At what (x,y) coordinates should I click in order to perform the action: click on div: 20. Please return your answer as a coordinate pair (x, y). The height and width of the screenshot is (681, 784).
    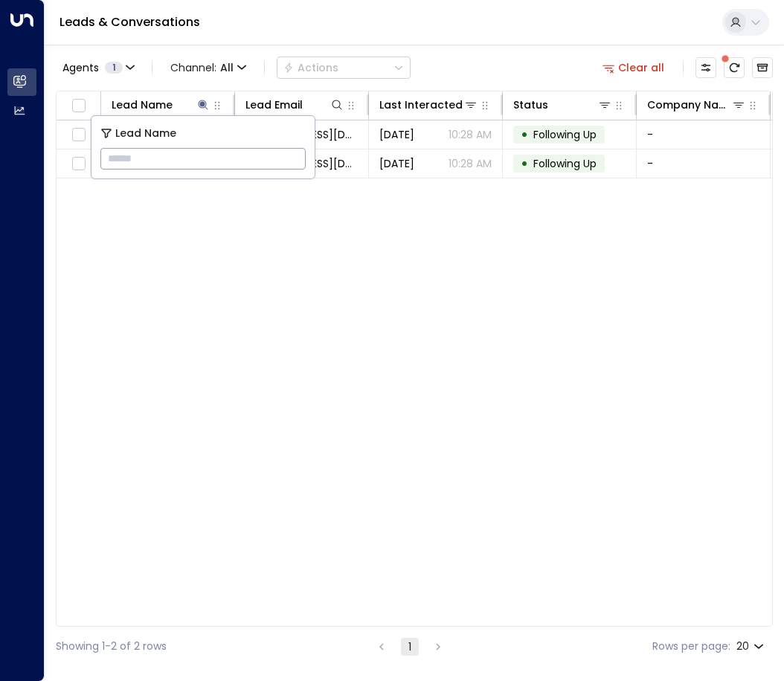
    Looking at the image, I should click on (751, 646).